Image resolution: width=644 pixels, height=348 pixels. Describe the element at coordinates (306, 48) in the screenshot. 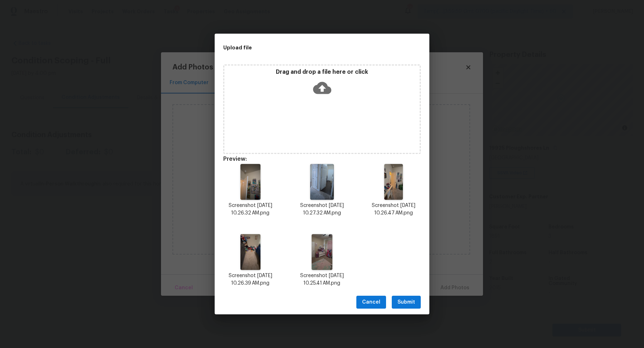

I see `h2: Upload file` at that location.